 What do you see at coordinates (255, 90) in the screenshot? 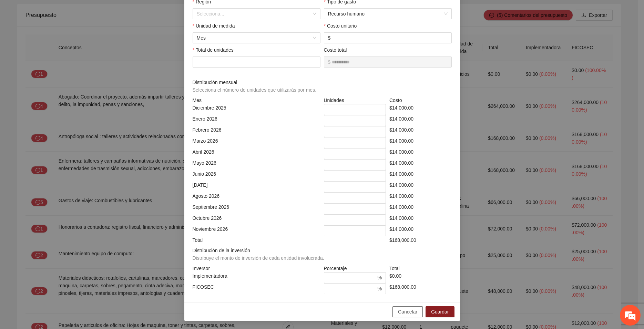
I see `span: Selecciona el número de unidades que utilizarás por mes.` at bounding box center [255, 90].